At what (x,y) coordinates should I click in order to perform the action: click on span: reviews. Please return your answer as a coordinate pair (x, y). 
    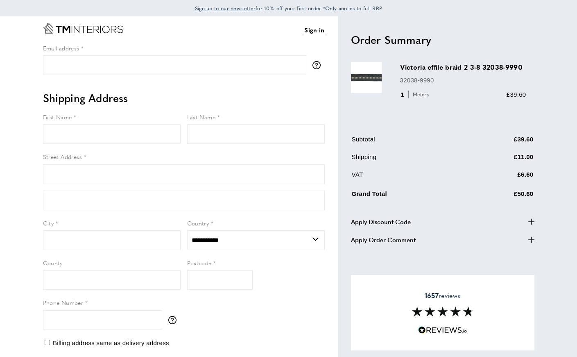
    Looking at the image, I should click on (442, 295).